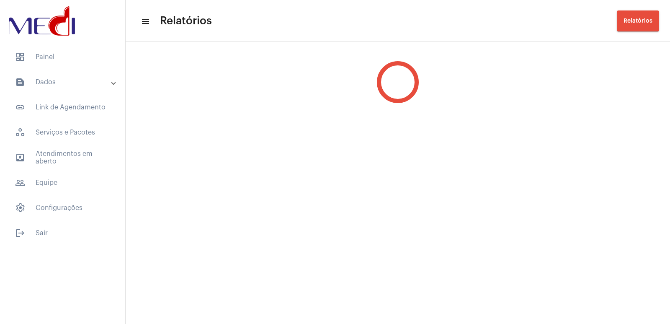 This screenshot has height=324, width=670. I want to click on span: Configurações, so click(62, 208).